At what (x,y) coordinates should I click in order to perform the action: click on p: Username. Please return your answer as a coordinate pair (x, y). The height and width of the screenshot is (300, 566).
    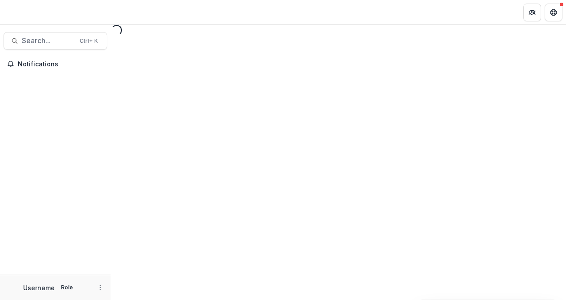
    Looking at the image, I should click on (39, 287).